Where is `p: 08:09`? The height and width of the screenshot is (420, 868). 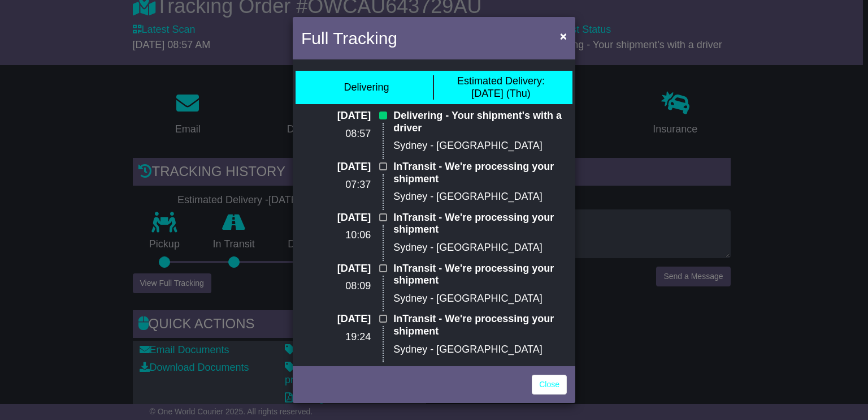 p: 08:09 is located at coordinates (336, 286).